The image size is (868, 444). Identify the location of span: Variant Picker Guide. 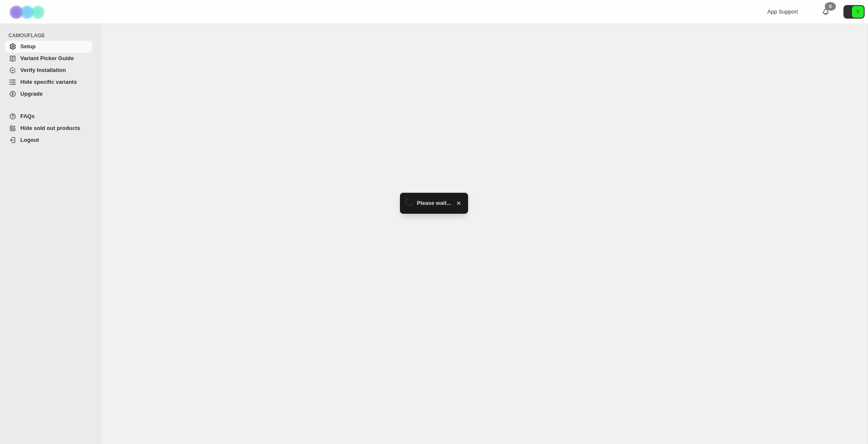
(47, 58).